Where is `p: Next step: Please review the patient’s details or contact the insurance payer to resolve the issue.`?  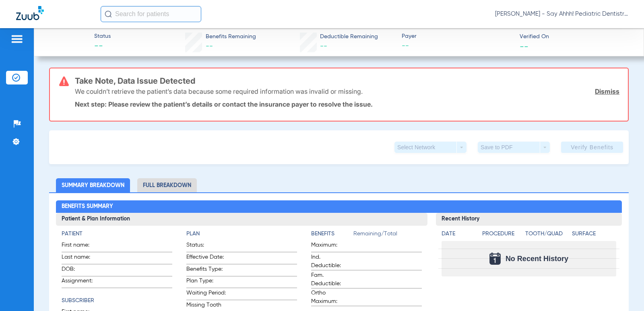 p: Next step: Please review the patient’s details or contact the insurance payer to resolve the issue. is located at coordinates (347, 104).